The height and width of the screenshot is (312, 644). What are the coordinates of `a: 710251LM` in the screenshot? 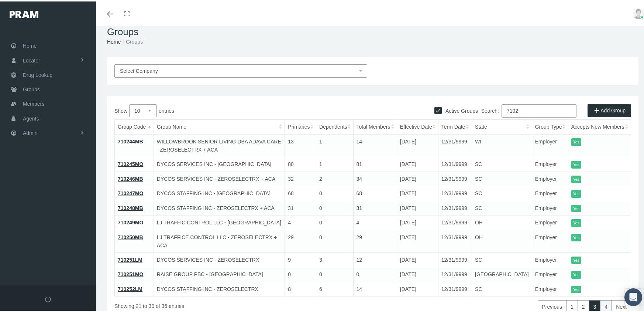 It's located at (130, 259).